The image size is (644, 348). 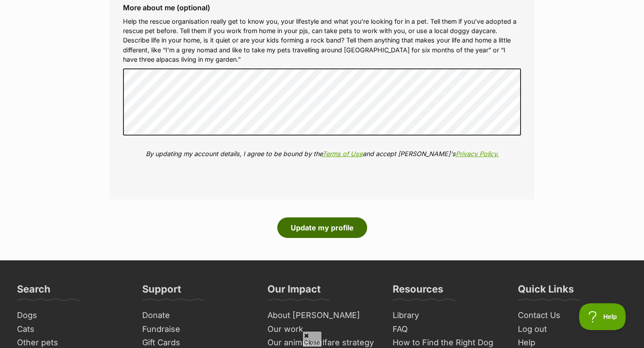 I want to click on a: Log out, so click(x=573, y=329).